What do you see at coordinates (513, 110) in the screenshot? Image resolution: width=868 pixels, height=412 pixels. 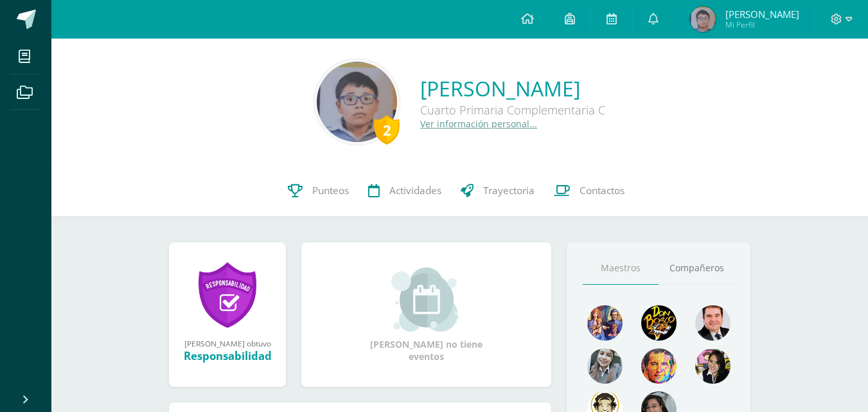 I see `div: Cuarto Primaria Complementaria C` at bounding box center [513, 110].